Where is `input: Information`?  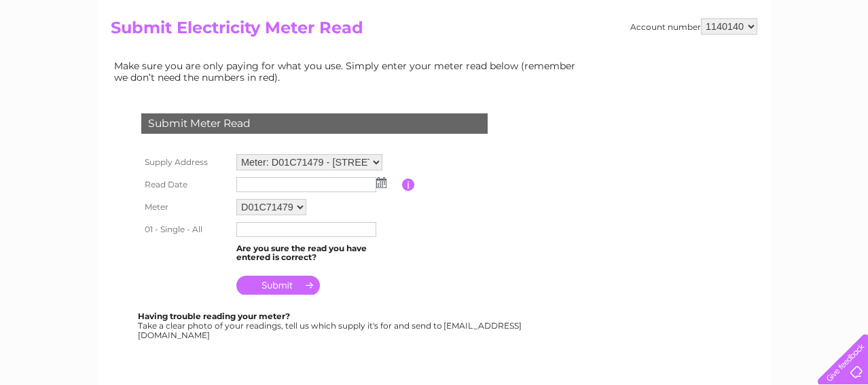
input: Information is located at coordinates (408, 185).